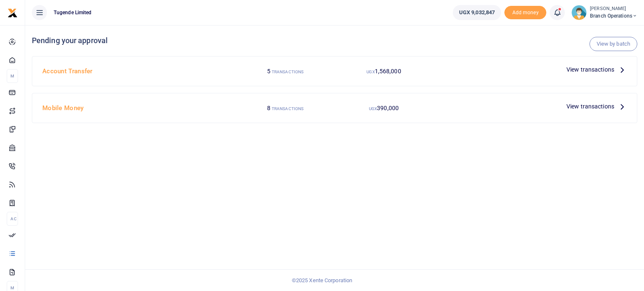 The height and width of the screenshot is (291, 644). Describe the element at coordinates (613, 44) in the screenshot. I see `a: View by batch` at that location.